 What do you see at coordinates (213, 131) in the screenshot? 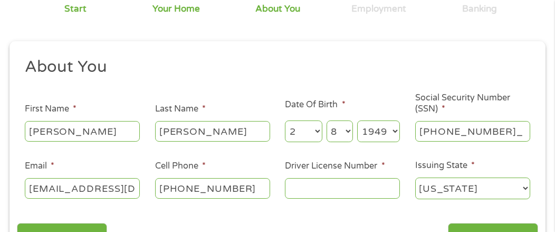
I see `input: Smith` at bounding box center [213, 131].